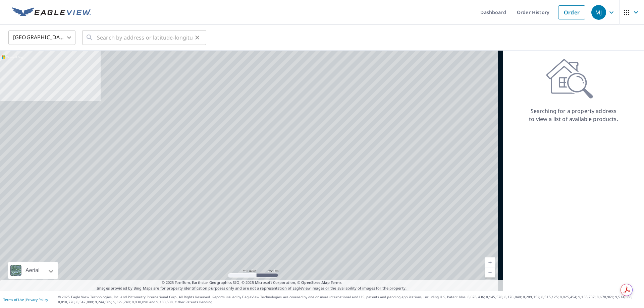  I want to click on p: Searching for a property address to view a list of available products., so click(574, 115).